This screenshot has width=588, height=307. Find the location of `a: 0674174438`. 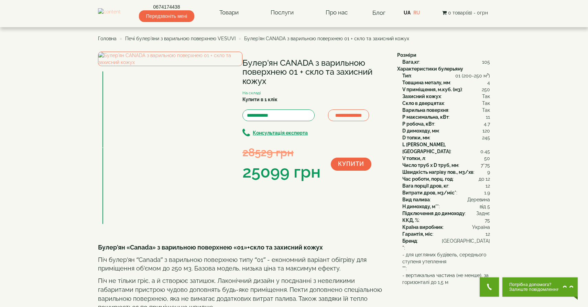

a: 0674174438 is located at coordinates (167, 7).